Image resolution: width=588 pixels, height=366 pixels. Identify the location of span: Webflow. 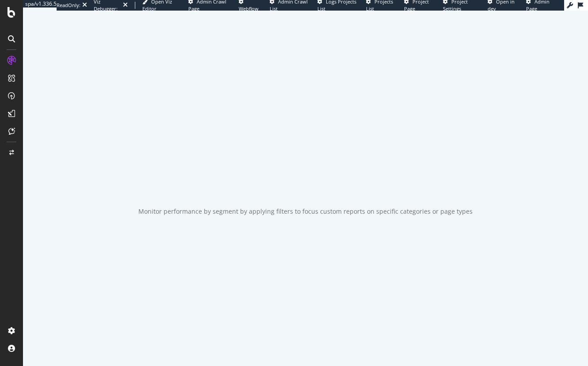
(248, 9).